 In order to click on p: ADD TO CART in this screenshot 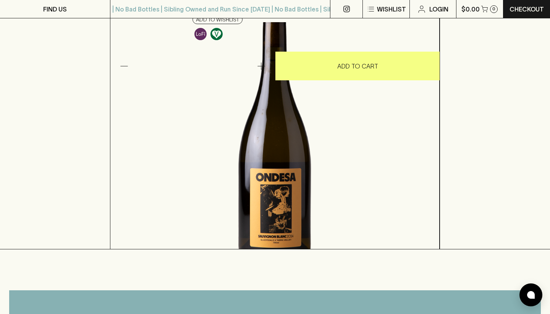, I will do `click(357, 66)`.